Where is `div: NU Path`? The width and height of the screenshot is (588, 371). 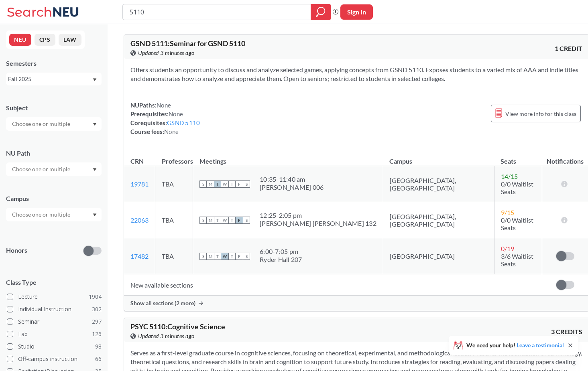
div: NU Path is located at coordinates (54, 153).